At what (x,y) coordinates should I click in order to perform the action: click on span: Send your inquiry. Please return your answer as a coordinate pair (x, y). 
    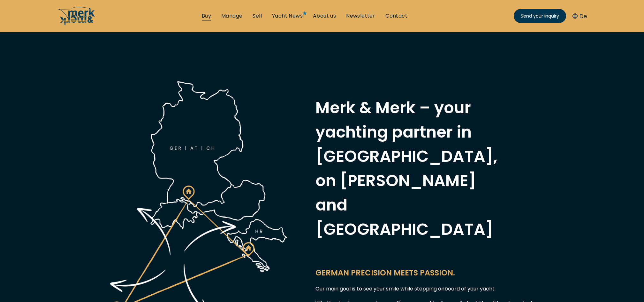
    Looking at the image, I should click on (540, 16).